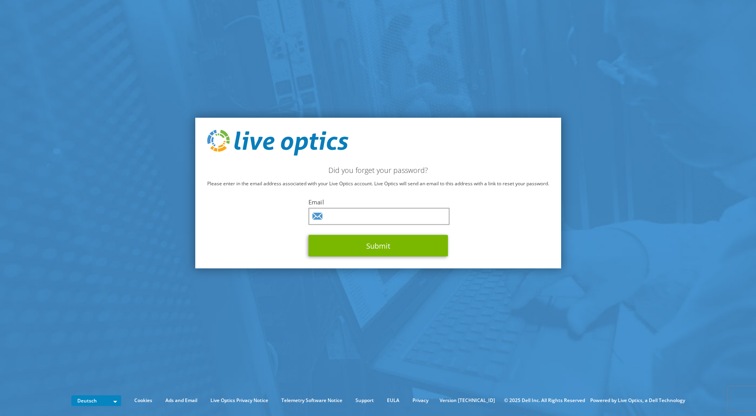 The image size is (756, 416). I want to click on a: Cookies, so click(143, 401).